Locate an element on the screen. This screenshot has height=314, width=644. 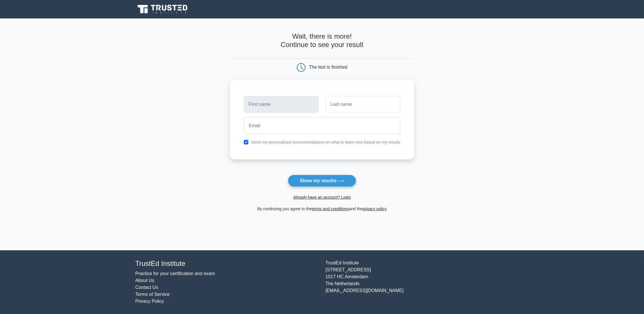
a: About Us is located at coordinates (145, 281).